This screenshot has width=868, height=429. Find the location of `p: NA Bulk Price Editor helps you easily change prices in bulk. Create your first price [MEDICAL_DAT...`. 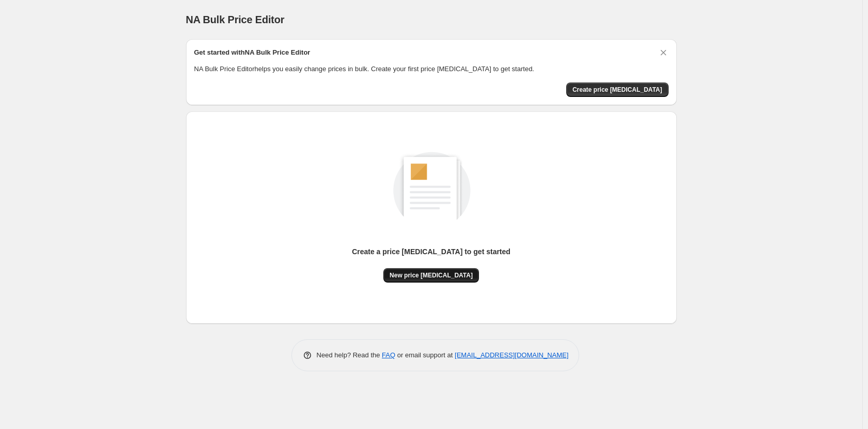

p: NA Bulk Price Editor helps you easily change prices in bulk. Create your first price [MEDICAL_DAT... is located at coordinates (432, 69).